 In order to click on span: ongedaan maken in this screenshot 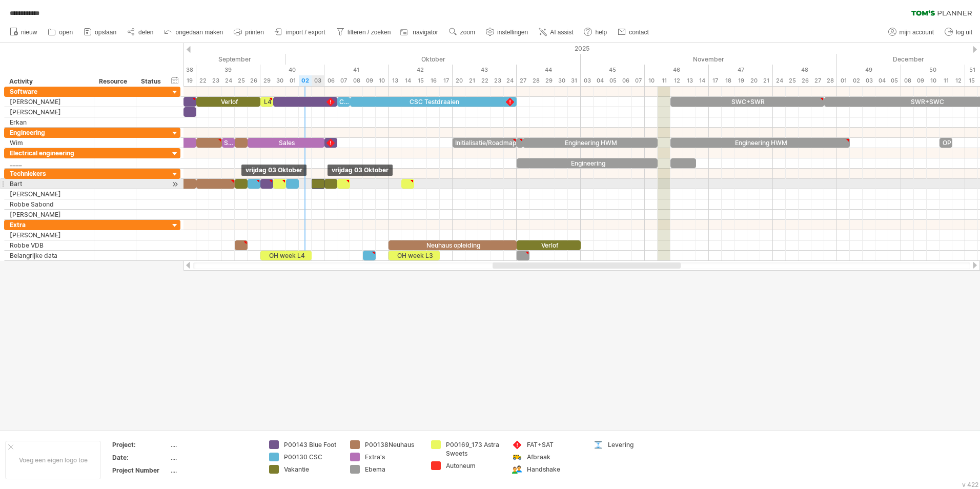, I will do `click(199, 32)`.